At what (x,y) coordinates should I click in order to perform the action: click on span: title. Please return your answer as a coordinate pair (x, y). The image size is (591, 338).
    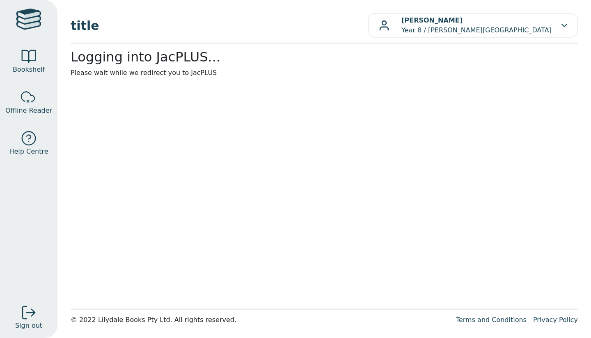
    Looking at the image, I should click on (219, 25).